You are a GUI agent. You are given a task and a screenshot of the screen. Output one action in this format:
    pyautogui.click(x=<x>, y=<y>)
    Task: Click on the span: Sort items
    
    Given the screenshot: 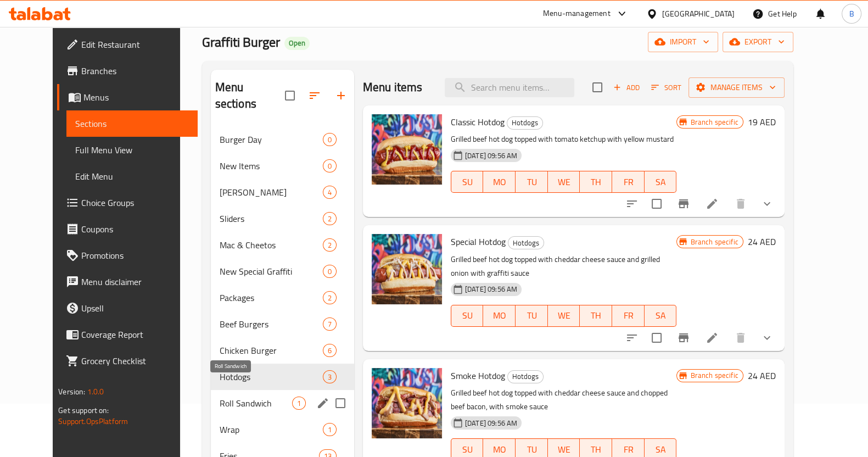 What is the action you would take?
    pyautogui.click(x=666, y=87)
    